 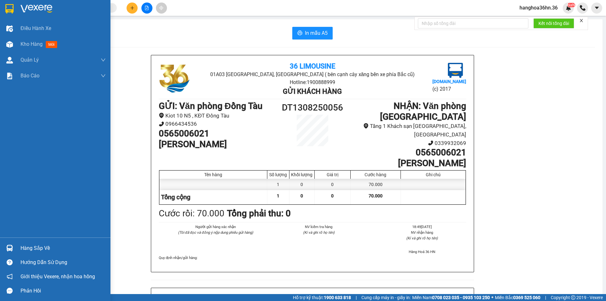 I want to click on span: Quản Lý, so click(x=30, y=60).